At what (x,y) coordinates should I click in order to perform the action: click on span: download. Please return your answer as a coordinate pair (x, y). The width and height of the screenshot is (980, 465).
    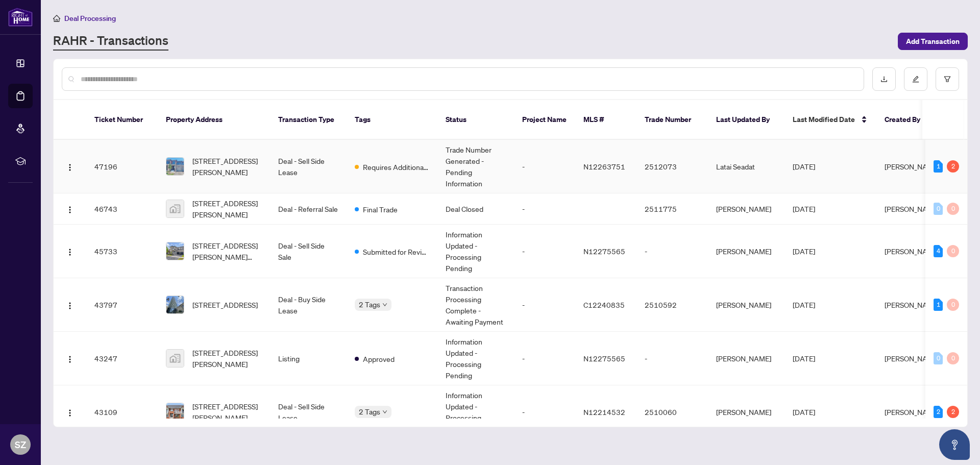
    Looking at the image, I should click on (884, 80).